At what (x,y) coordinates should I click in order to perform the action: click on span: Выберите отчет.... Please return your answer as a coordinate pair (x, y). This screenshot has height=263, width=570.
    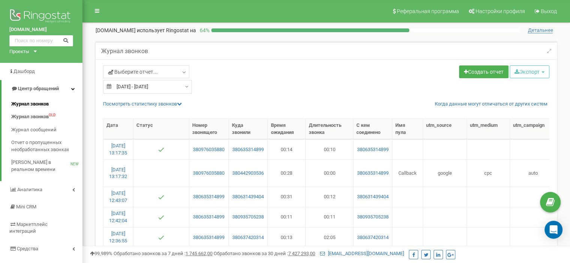
    Looking at the image, I should click on (133, 72).